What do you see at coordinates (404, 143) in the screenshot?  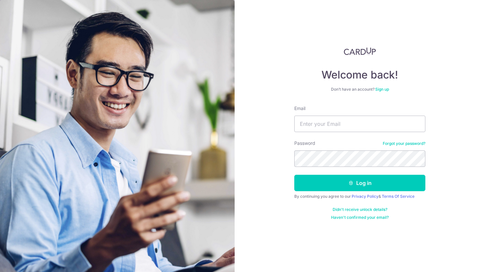 I see `a: Forgot your password?` at bounding box center [404, 143].